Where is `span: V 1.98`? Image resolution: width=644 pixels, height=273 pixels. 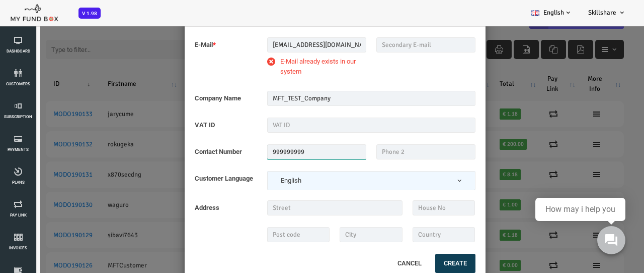
span: V 1.98 is located at coordinates (89, 13).